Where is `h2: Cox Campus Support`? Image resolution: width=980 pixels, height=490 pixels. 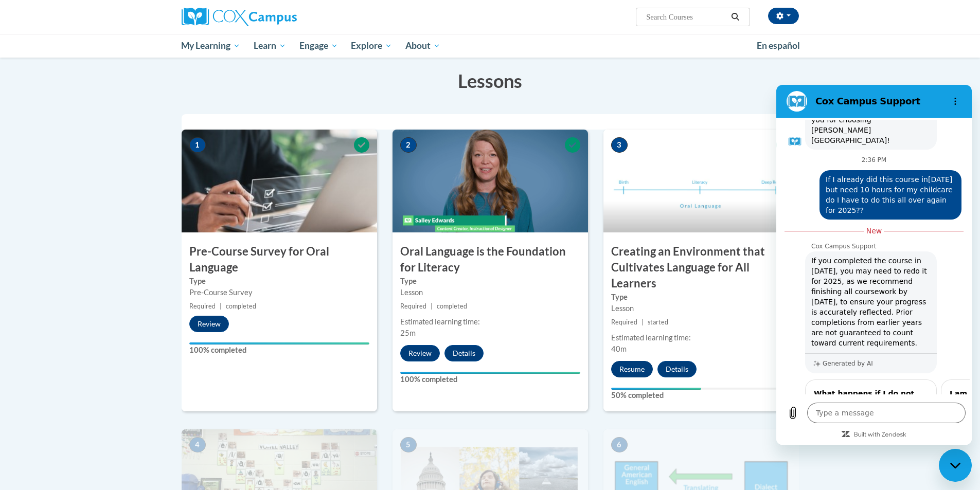 h2: Cox Campus Support is located at coordinates (102, 16).